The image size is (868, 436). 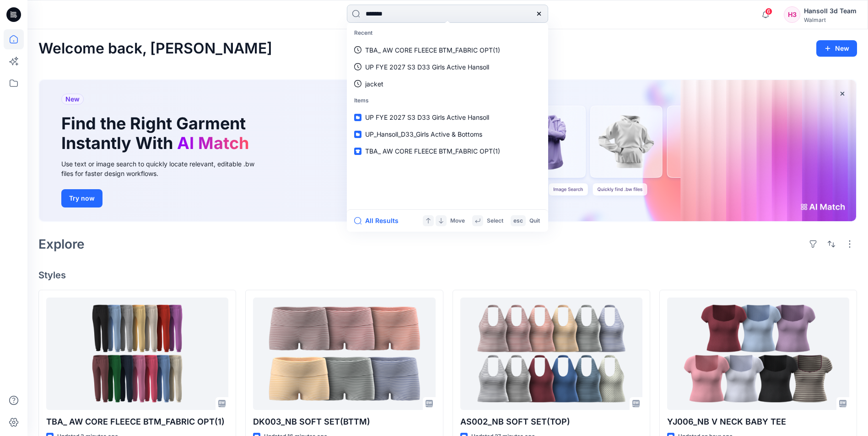 What do you see at coordinates (447, 83) in the screenshot?
I see `a: jacket` at bounding box center [447, 83].